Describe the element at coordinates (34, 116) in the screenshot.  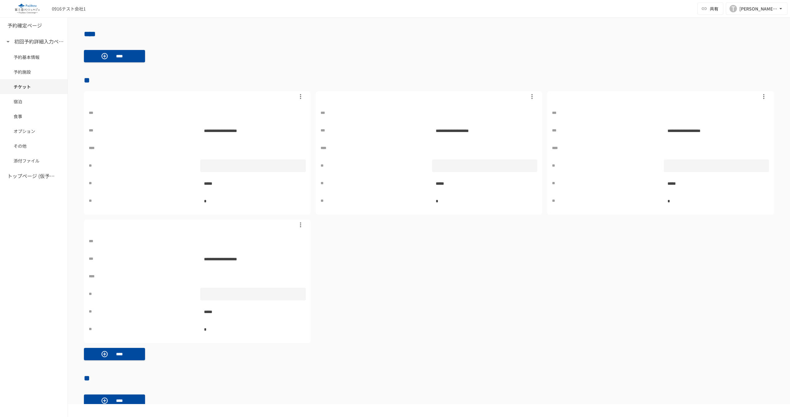
I see `span: 食事` at that location.